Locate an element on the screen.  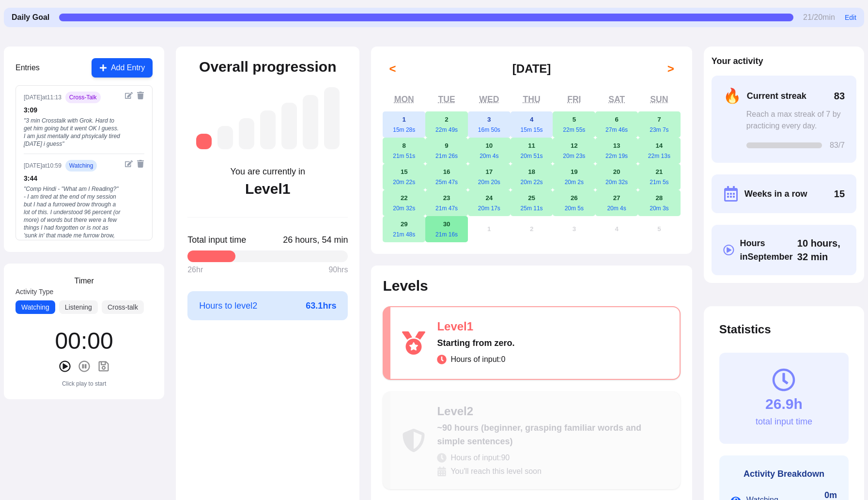
button: September 22, 202520m 32s is located at coordinates (404, 202).